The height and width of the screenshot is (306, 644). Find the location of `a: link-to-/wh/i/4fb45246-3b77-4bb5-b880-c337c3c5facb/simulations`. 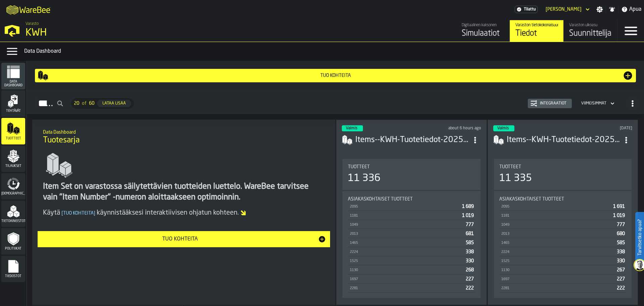

a: link-to-/wh/i/4fb45246-3b77-4bb5-b880-c337c3c5facb/simulations is located at coordinates (483, 31).